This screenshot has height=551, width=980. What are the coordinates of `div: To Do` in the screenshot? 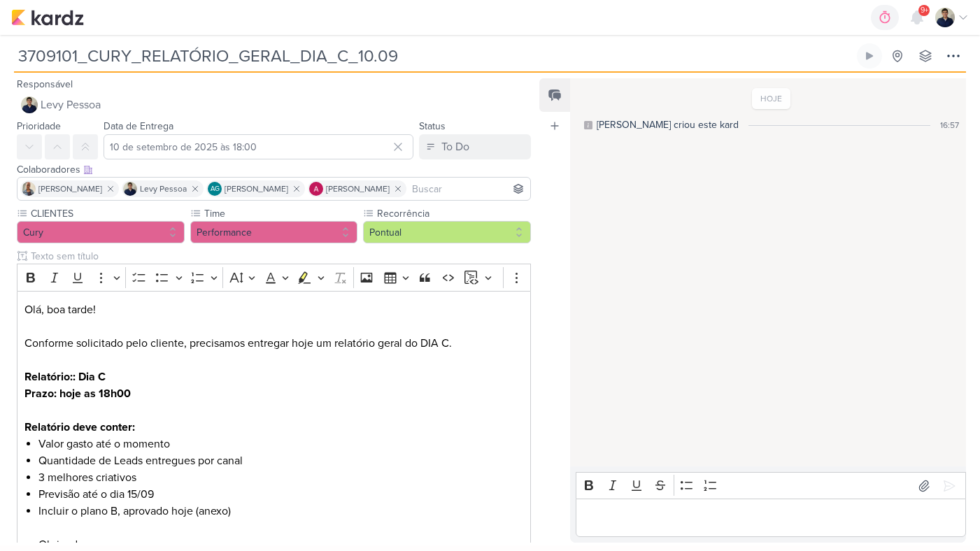 It's located at (455, 146).